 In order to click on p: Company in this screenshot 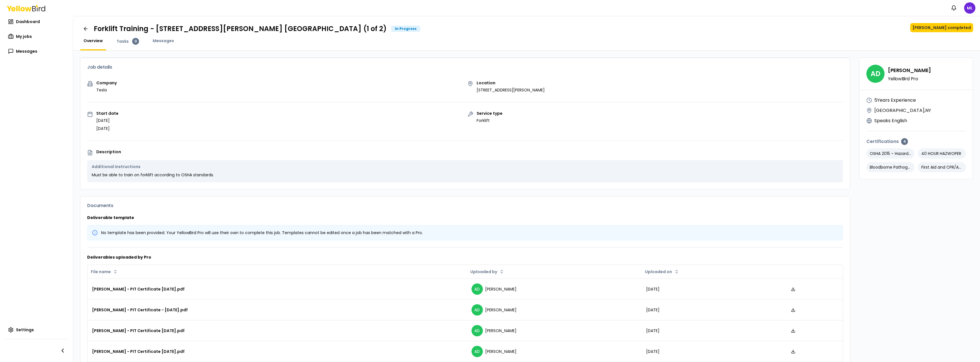, I will do `click(107, 83)`.